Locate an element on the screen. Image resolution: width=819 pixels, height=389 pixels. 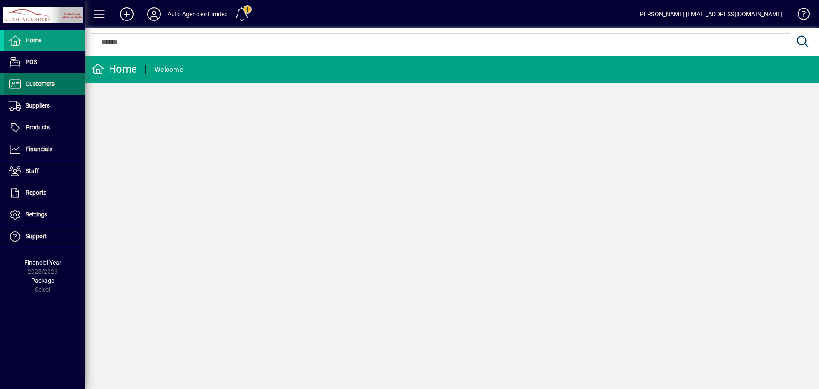
span: Suppliers is located at coordinates (38, 105).